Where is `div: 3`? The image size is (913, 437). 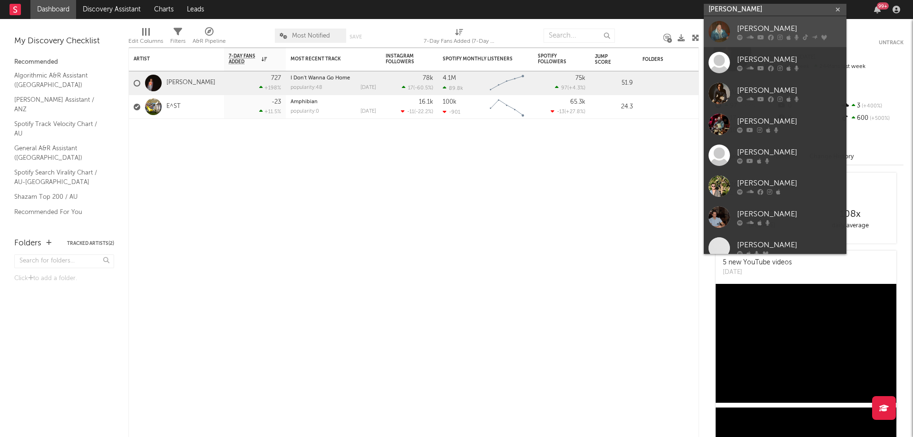
div: 3 is located at coordinates (872, 106).